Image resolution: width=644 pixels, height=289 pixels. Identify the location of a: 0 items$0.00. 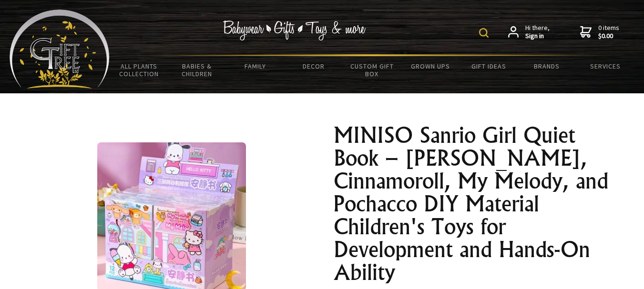
(599, 32).